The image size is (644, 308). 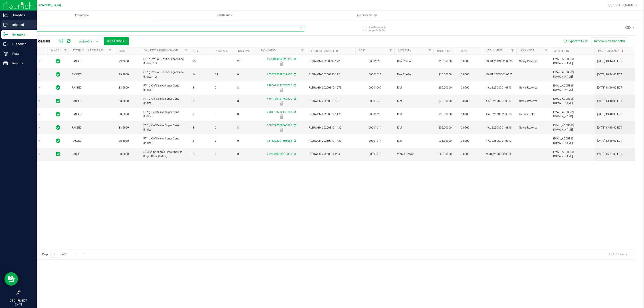 What do you see at coordinates (279, 59) in the screenshot?
I see `a: 6937810007623382` at bounding box center [279, 59].